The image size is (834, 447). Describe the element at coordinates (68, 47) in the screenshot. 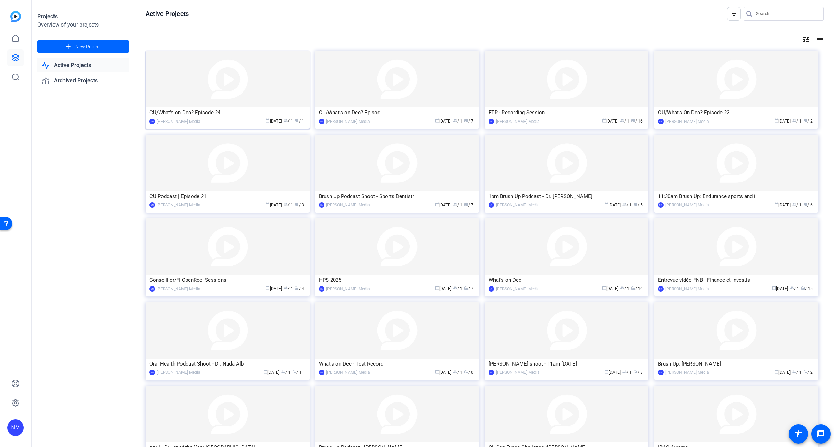

I see `mat-icon: add` at that location.